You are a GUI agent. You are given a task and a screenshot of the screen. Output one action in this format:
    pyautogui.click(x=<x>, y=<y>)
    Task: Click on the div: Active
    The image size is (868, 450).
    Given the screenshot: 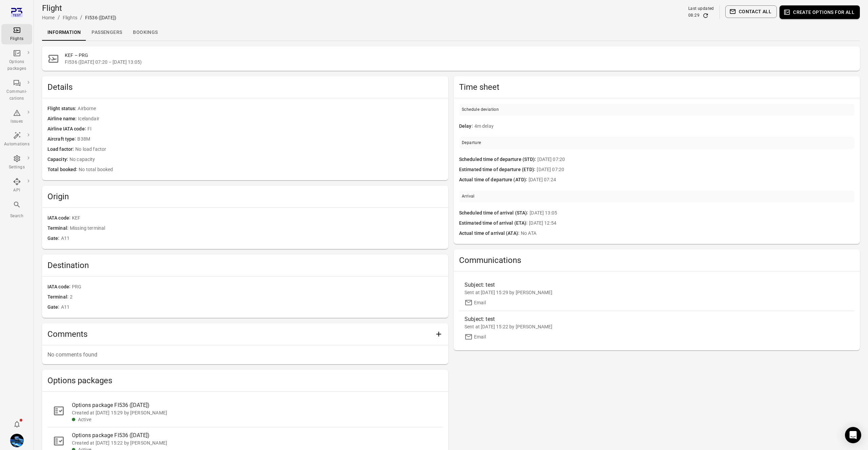 What is the action you would take?
    pyautogui.click(x=257, y=419)
    